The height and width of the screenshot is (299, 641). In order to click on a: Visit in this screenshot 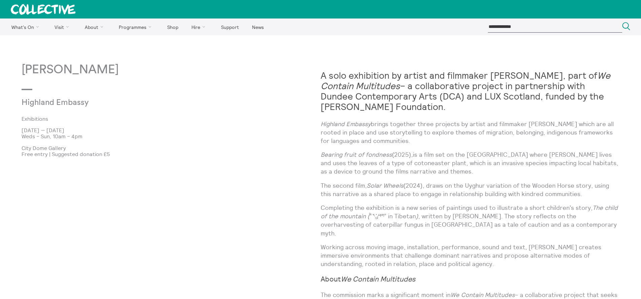, I will do `click(63, 27)`.